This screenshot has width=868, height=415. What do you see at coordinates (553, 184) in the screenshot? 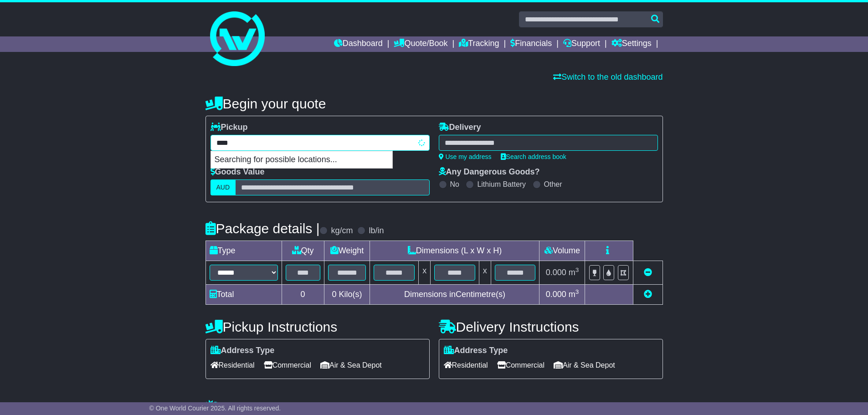
I see `label: Other` at bounding box center [553, 184].